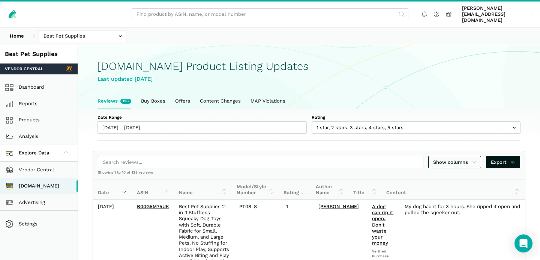 The width and height of the screenshot is (540, 260). Describe the element at coordinates (114, 101) in the screenshot. I see `a: Reviews128` at that location.